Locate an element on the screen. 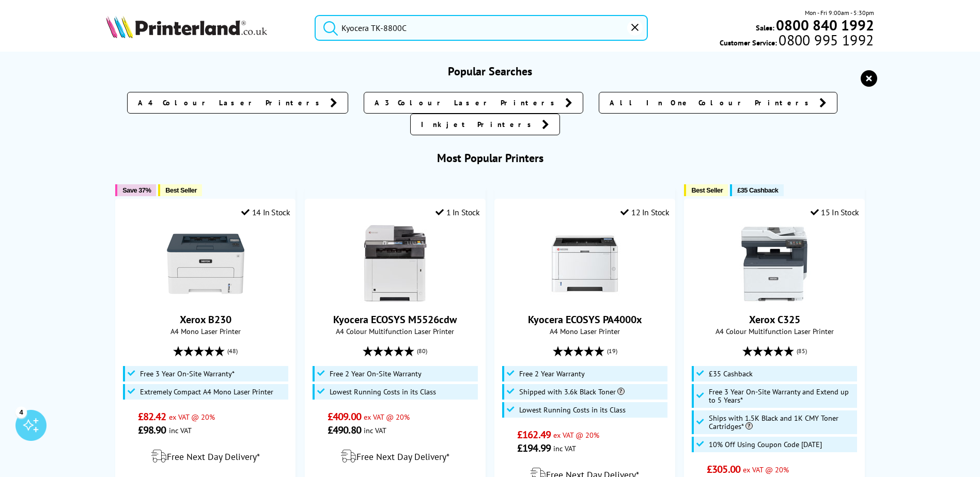  span: Free 3 Year On-Site Warranty and Extend up to 5 Years* is located at coordinates (781, 396).